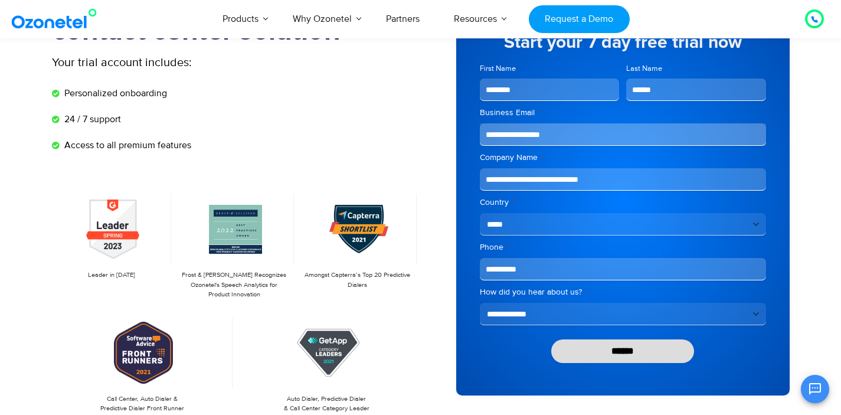 The height and width of the screenshot is (415, 841). I want to click on p: Your trial account includes:, so click(192, 63).